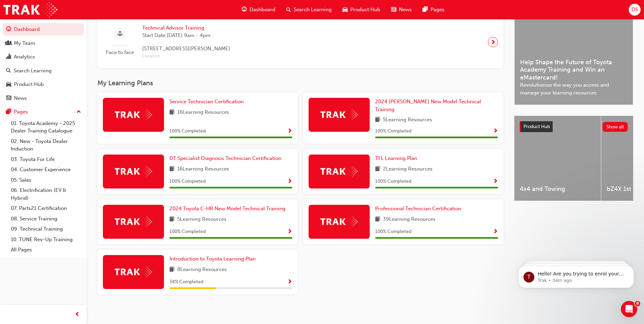 The height and width of the screenshot is (324, 644). Describe the element at coordinates (213, 259) in the screenshot. I see `span: Introduction to Toyota Learning Plan` at that location.